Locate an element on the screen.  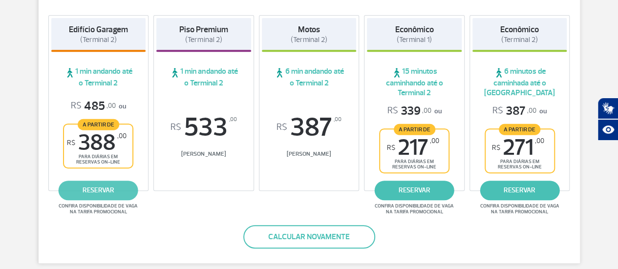
button: Calcular novamente is located at coordinates (309, 237).